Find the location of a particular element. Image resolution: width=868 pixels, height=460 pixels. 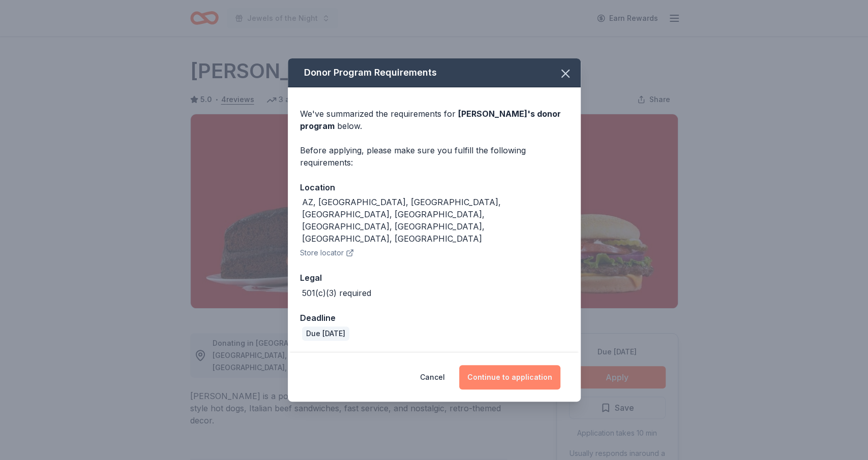

div: Before applying, please make sure you fulfill the following requirements: is located at coordinates (434, 157).